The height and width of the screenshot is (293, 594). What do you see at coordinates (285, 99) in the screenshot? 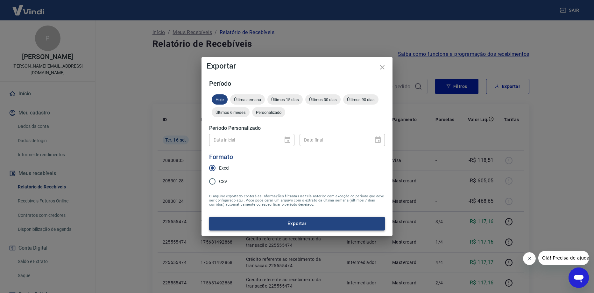
I see `div: Últimos 15 dias` at bounding box center [285, 99].